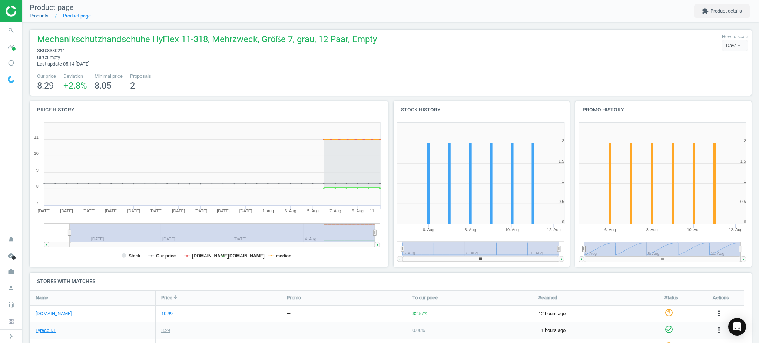  What do you see at coordinates (32, 11) in the screenshot?
I see `img: ajHJNr6hYgQAAAAASUVORK5CYII=` at bounding box center [32, 11].